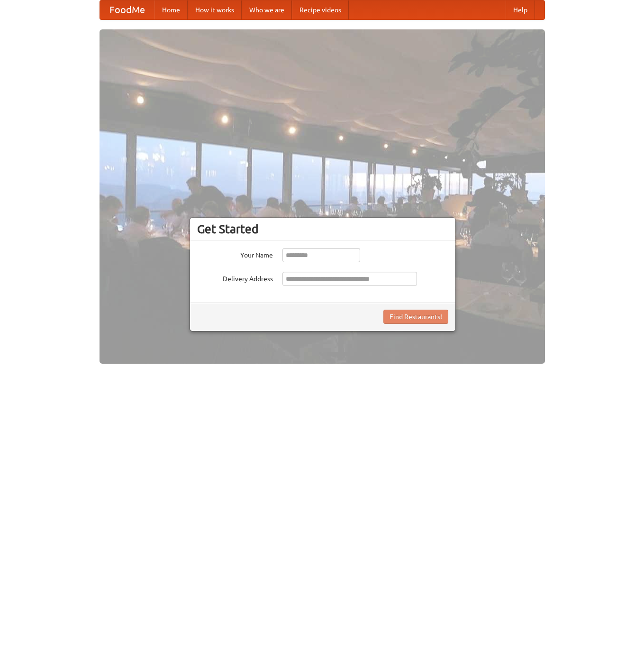 This screenshot has width=644, height=671. I want to click on a: Who we are, so click(267, 10).